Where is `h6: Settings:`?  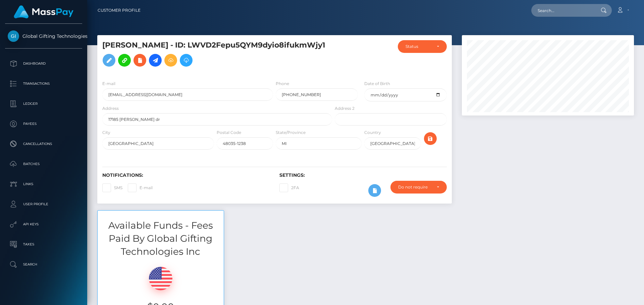 h6: Settings: is located at coordinates (363, 175).